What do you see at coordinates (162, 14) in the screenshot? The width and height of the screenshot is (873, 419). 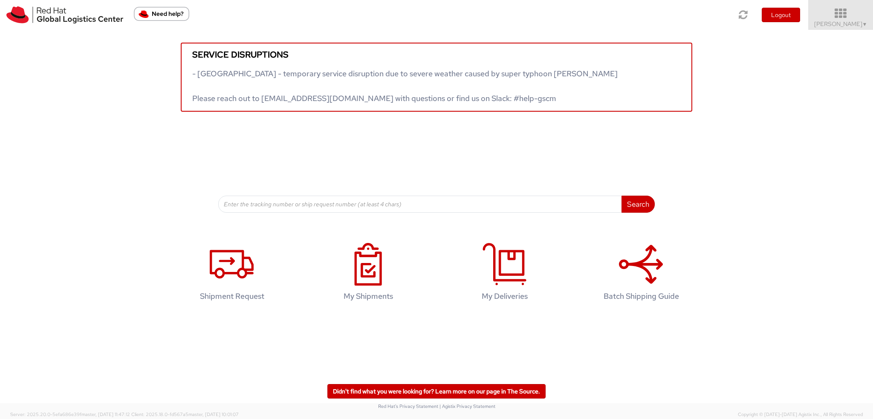 I see `button: Need help?` at bounding box center [162, 14].